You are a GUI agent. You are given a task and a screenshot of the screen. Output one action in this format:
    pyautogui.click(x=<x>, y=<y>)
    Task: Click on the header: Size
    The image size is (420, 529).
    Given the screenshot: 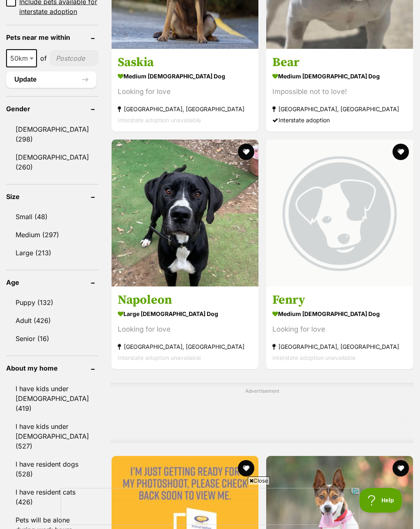 What is the action you would take?
    pyautogui.click(x=52, y=196)
    